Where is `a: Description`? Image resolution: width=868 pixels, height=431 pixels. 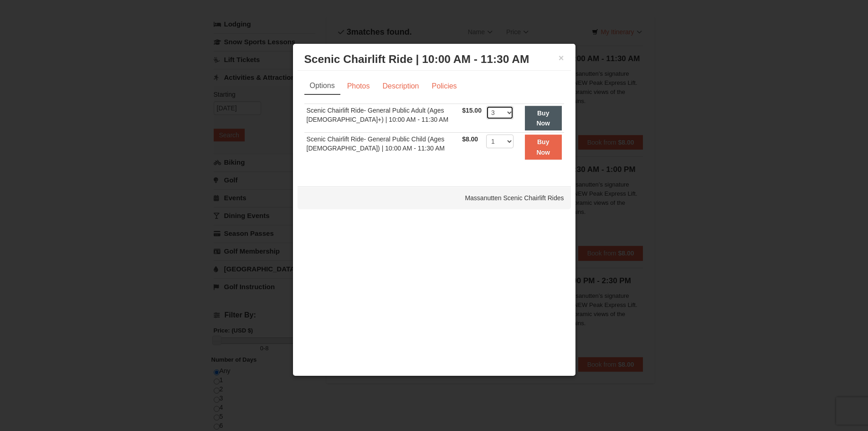 a: Description is located at coordinates (400, 86).